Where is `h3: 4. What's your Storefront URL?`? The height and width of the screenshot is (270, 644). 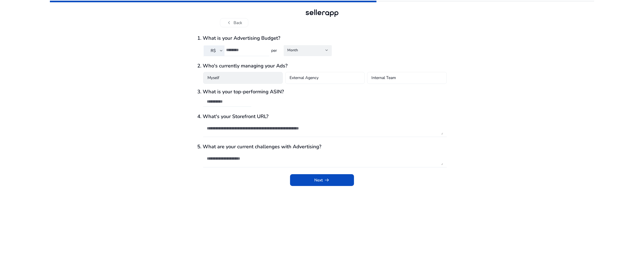
h3: 4. What's your Storefront URL? is located at coordinates (322, 116).